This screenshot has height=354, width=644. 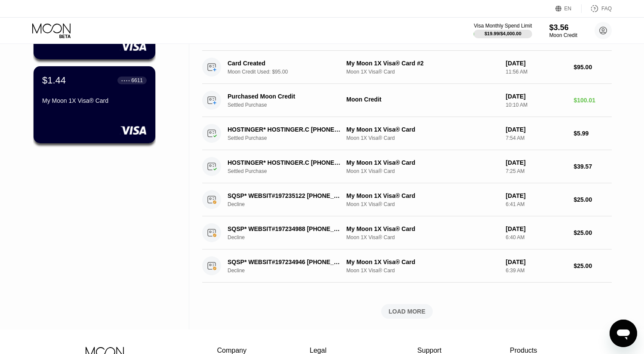 I want to click on div: 7:54 AM, so click(x=536, y=138).